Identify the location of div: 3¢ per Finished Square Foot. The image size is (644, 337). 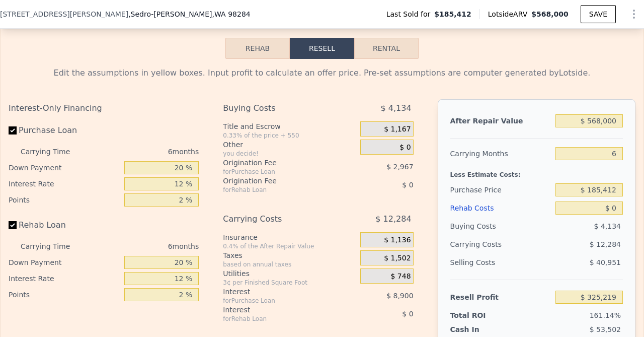
(290, 283).